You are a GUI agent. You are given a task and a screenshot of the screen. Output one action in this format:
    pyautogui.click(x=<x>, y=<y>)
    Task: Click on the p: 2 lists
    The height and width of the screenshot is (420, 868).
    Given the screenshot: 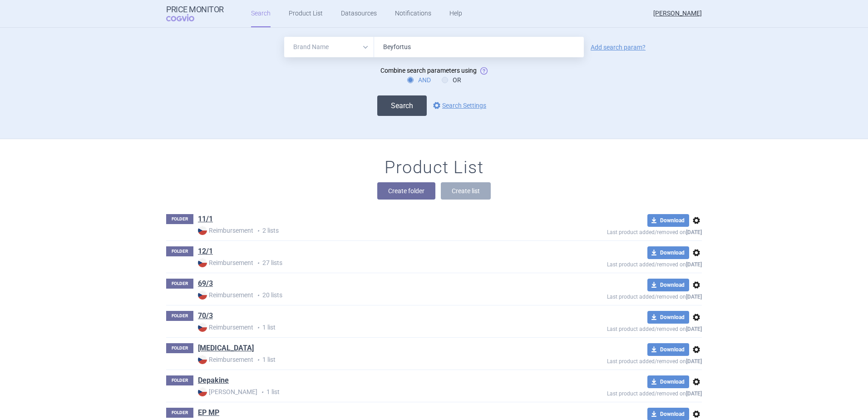 What is the action you would take?
    pyautogui.click(x=370, y=231)
    